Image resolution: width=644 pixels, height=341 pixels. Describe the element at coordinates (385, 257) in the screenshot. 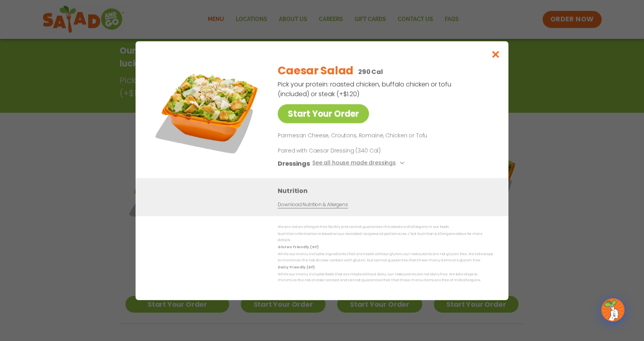

I see `p: While our menu includes ingredients that are made without gluten, our restaurants are not gluten ...` at that location.